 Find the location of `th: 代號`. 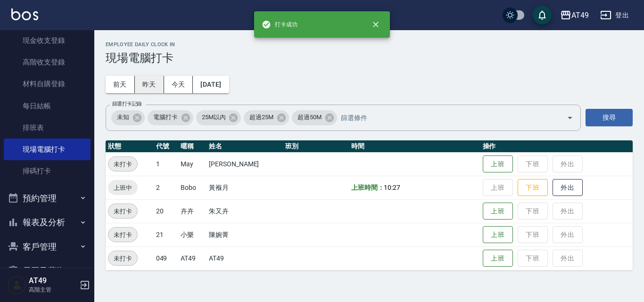

th: 代號 is located at coordinates (166, 146).